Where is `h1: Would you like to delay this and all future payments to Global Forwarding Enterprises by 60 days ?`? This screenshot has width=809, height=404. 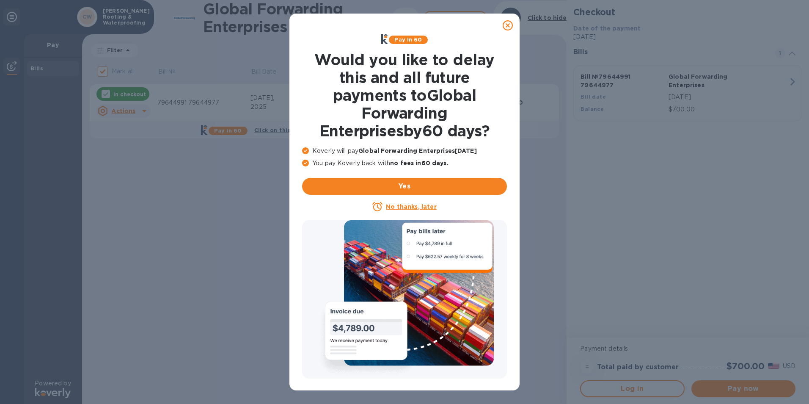 h1: Would you like to delay this and all future payments to Global Forwarding Enterprises by 60 days ? is located at coordinates (404, 95).